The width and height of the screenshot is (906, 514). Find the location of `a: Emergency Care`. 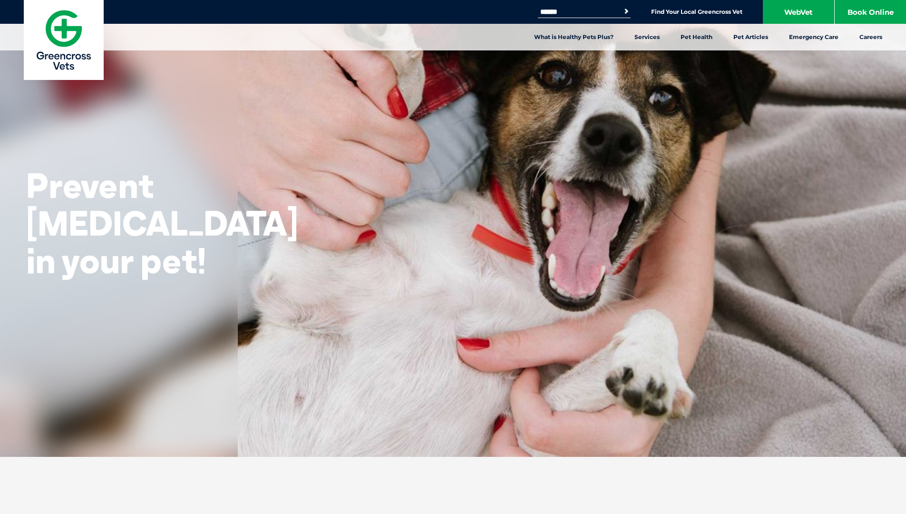

a: Emergency Care is located at coordinates (814, 37).